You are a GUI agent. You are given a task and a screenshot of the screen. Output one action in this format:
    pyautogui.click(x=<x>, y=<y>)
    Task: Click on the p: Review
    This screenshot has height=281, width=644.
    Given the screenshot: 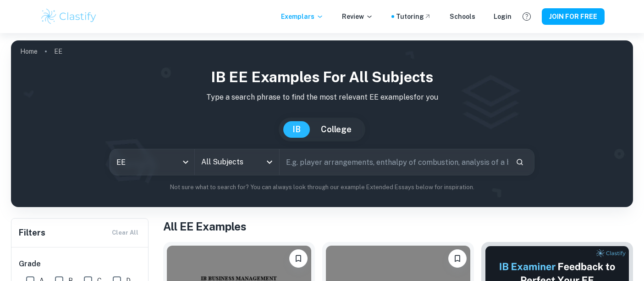 What is the action you would take?
    pyautogui.click(x=357, y=17)
    